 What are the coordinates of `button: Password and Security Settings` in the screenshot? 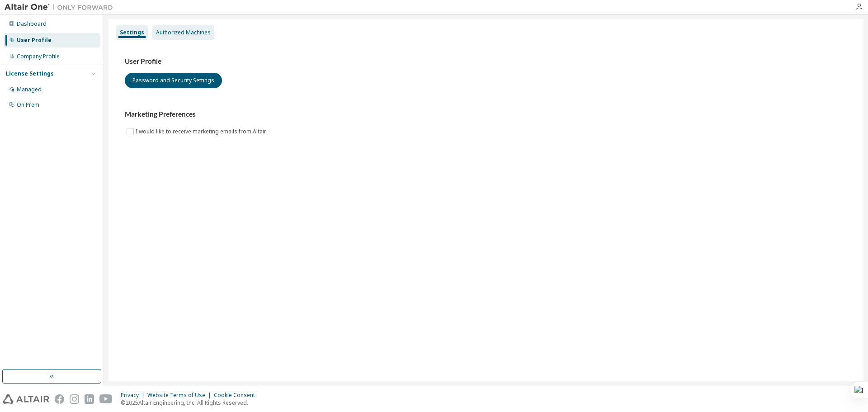 It's located at (173, 80).